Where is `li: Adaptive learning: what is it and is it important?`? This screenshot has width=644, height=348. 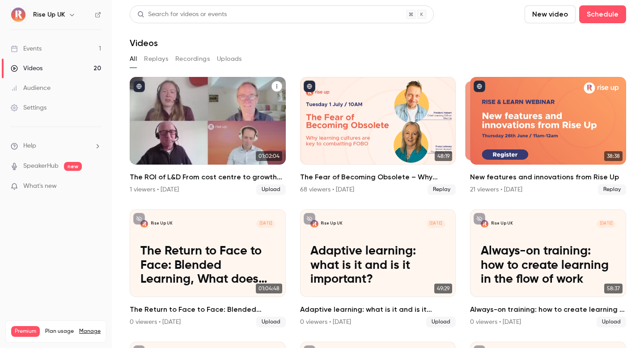
li: Adaptive learning: what is it and is it important? is located at coordinates (378, 268).